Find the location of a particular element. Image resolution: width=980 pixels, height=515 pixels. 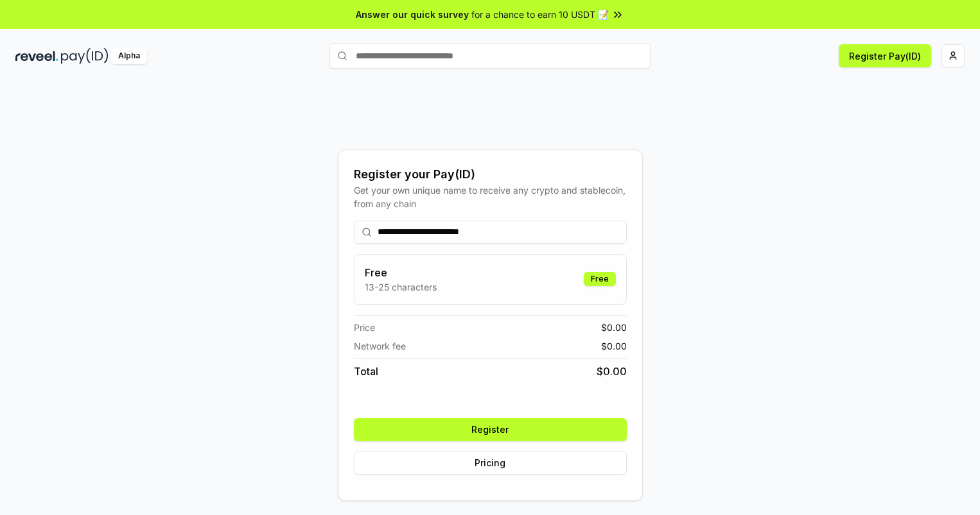

div: Register your Pay(ID) is located at coordinates (490, 175).